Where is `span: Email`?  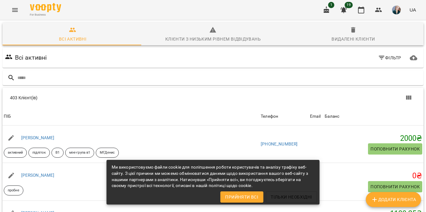
span: Email is located at coordinates (316, 116).